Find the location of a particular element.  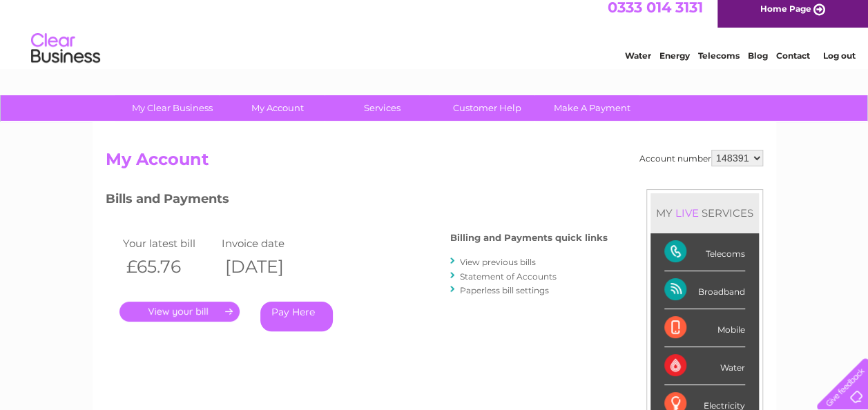

h2: My Account is located at coordinates (434, 163).